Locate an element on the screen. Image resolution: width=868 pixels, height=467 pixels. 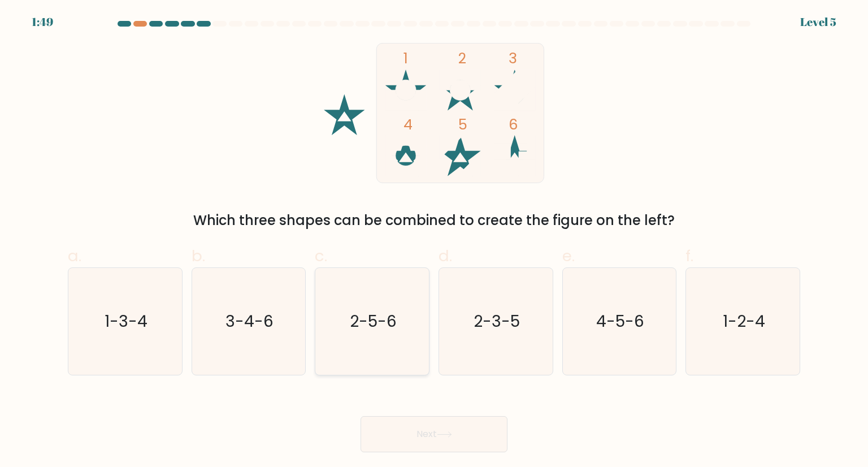
span: a. is located at coordinates (74, 255).